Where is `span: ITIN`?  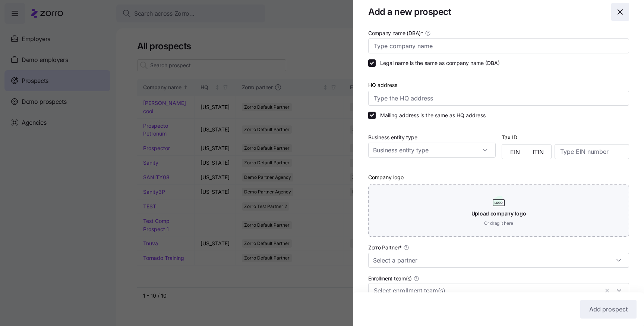 span: ITIN is located at coordinates (538, 152).